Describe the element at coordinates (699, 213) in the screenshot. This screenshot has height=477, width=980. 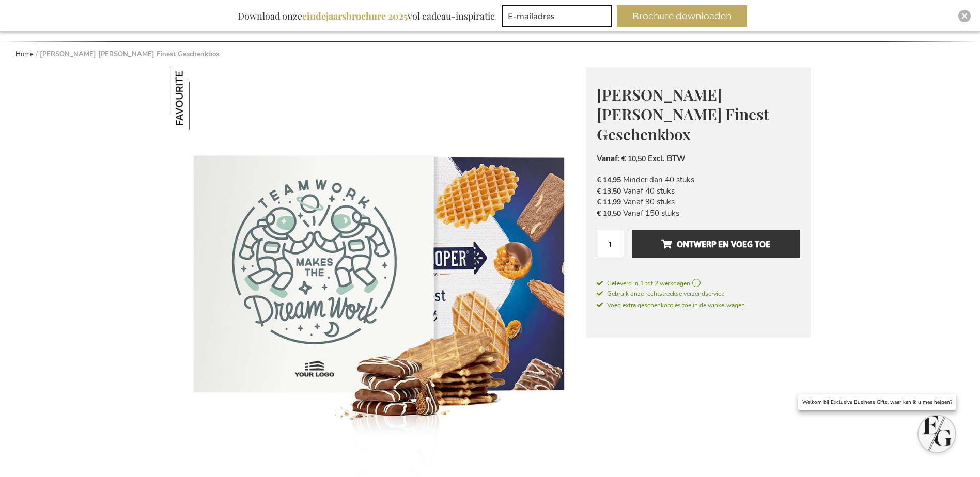
I see `li: Vanaf 150 stuks` at that location.